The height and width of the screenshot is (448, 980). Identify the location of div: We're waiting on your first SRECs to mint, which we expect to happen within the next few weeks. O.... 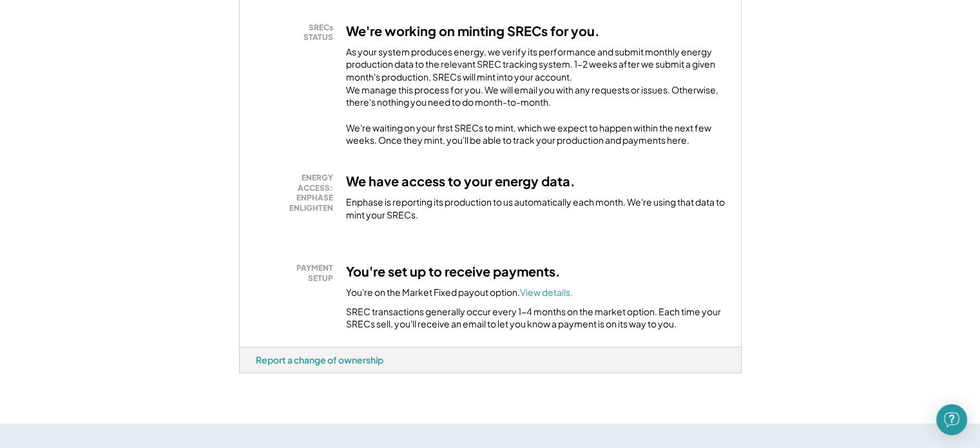
(536, 134).